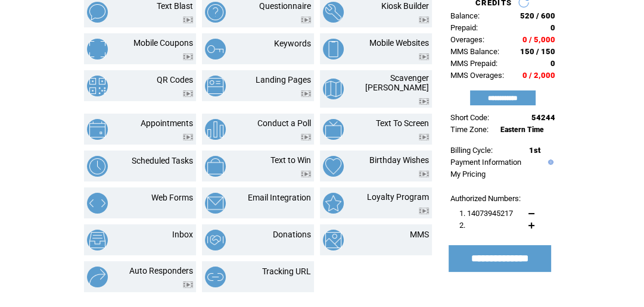 This screenshot has width=644, height=307. I want to click on span: MMS Overages:, so click(477, 75).